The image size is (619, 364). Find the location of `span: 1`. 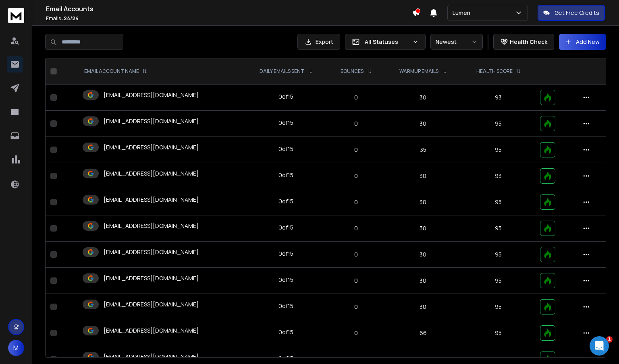

span: 1 is located at coordinates (609, 339).